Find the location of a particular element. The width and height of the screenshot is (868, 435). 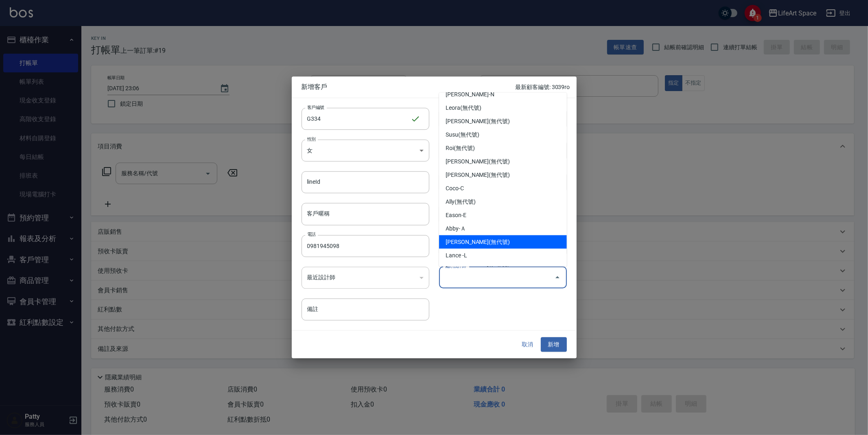

span: 新增客戶 is located at coordinates (409, 87).